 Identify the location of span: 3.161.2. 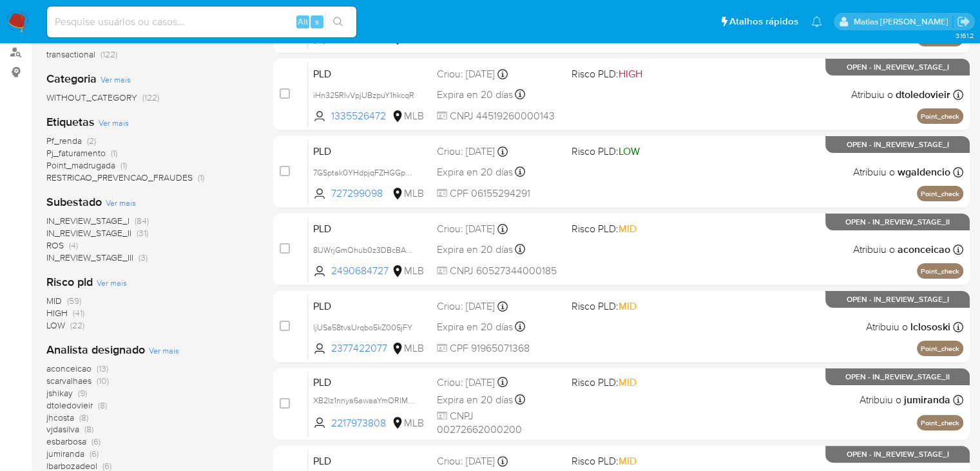
(964, 35).